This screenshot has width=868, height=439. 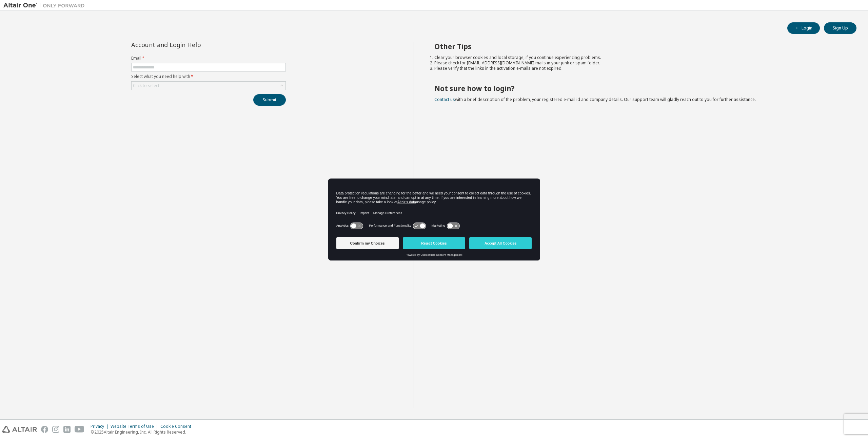 I want to click on img: altair_logo.svg, so click(x=20, y=430).